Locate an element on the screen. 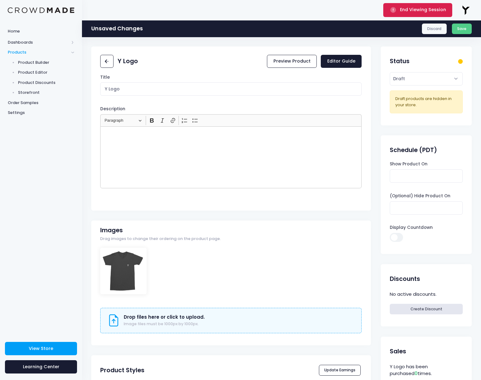  a: Learning Center is located at coordinates (41, 366).